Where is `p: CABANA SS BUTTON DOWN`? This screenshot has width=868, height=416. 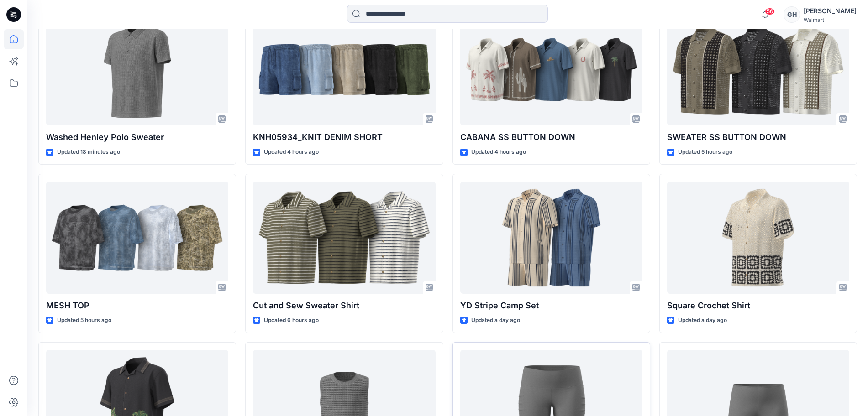 p: CABANA SS BUTTON DOWN is located at coordinates (551, 138).